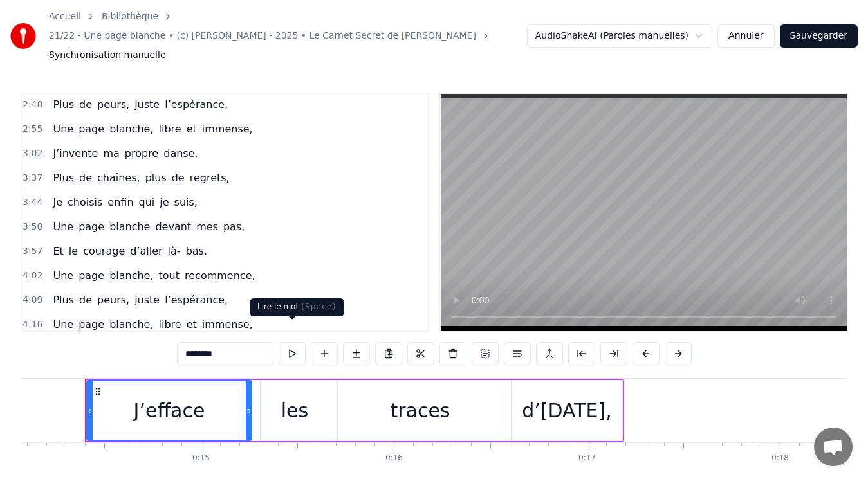 Image resolution: width=868 pixels, height=479 pixels. Describe the element at coordinates (174, 251) in the screenshot. I see `span: là-` at that location.